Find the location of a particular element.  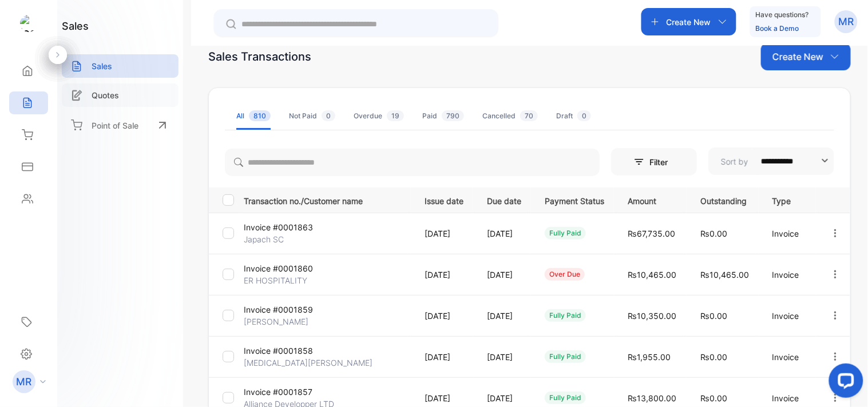

span: 810 is located at coordinates (260, 116).